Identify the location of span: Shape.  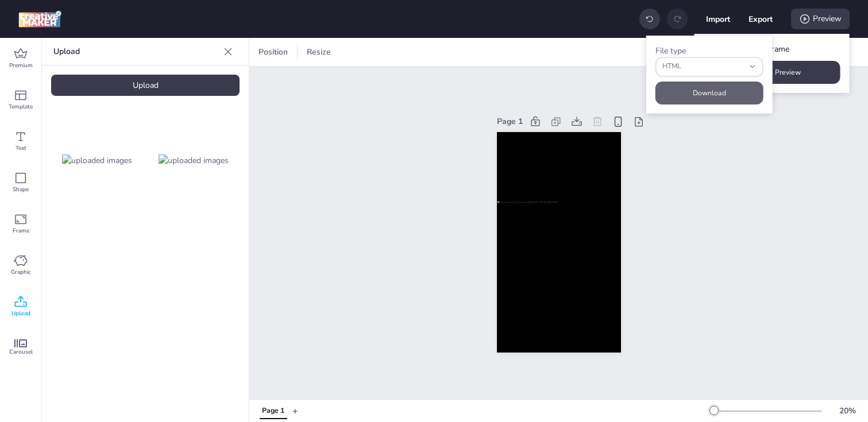
(21, 190).